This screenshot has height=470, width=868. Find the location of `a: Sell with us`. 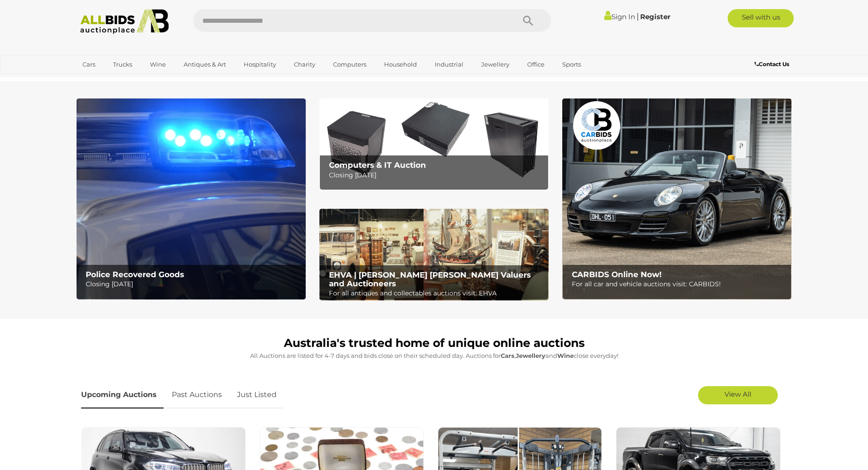

a: Sell with us is located at coordinates (760, 19).